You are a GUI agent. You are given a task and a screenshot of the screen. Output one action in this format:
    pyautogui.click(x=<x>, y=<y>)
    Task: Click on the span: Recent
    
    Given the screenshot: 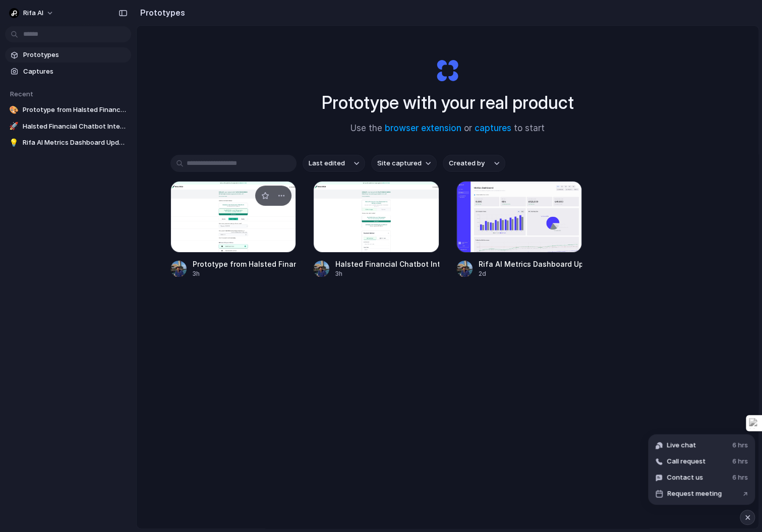 What is the action you would take?
    pyautogui.click(x=21, y=94)
    